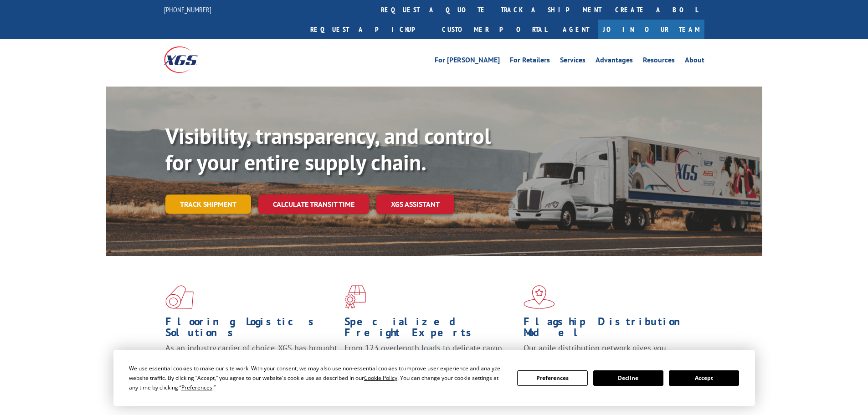 The image size is (868, 415). Describe the element at coordinates (251, 330) in the screenshot. I see `h1: Flooring Logistics Solutions` at that location.